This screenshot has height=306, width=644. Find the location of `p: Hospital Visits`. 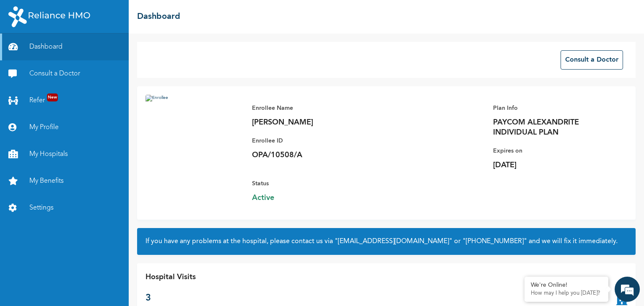

p: Hospital Visits is located at coordinates (170, 277).